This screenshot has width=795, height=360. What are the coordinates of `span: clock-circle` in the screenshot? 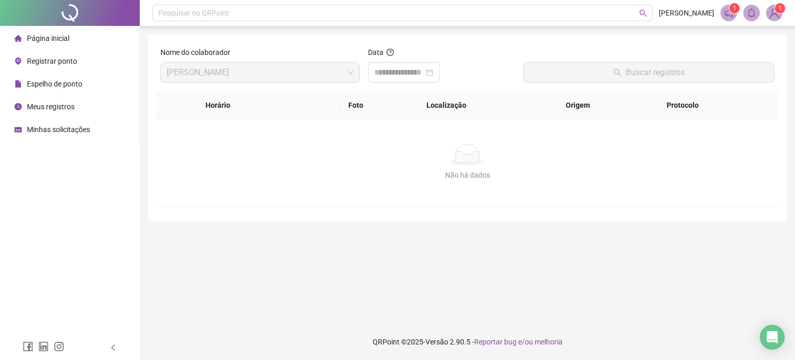 It's located at (18, 107).